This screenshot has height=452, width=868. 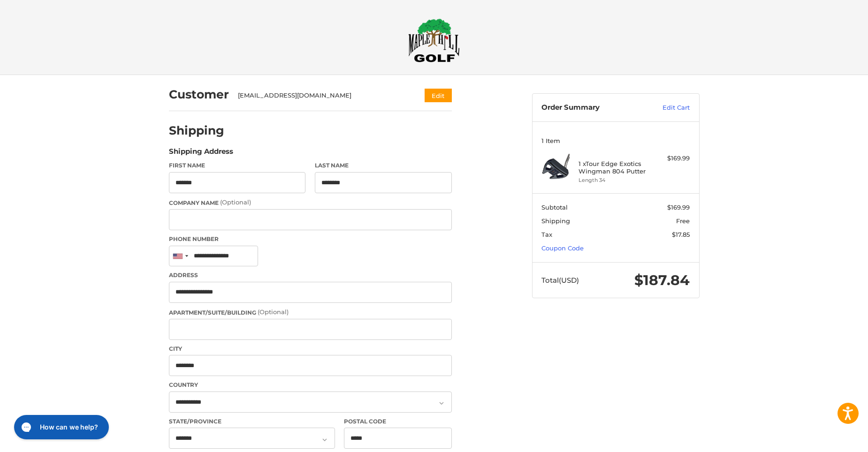 I want to click on label: Phone Number, so click(x=310, y=239).